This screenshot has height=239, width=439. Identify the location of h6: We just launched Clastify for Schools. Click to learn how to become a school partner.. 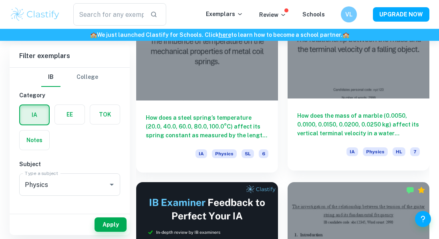
(219, 35).